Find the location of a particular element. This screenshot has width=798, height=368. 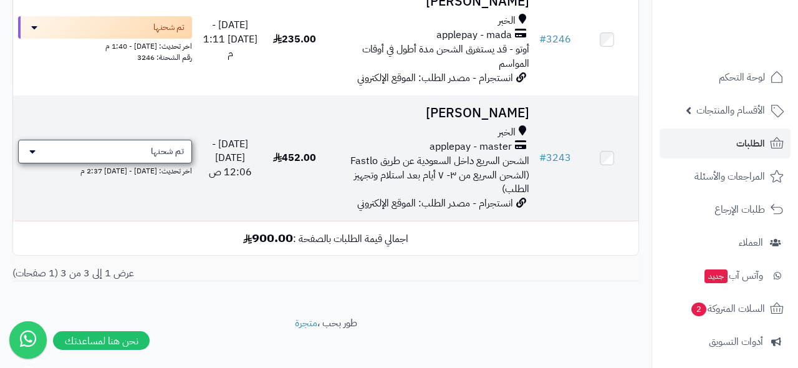

a: الطلبات is located at coordinates (725, 143).